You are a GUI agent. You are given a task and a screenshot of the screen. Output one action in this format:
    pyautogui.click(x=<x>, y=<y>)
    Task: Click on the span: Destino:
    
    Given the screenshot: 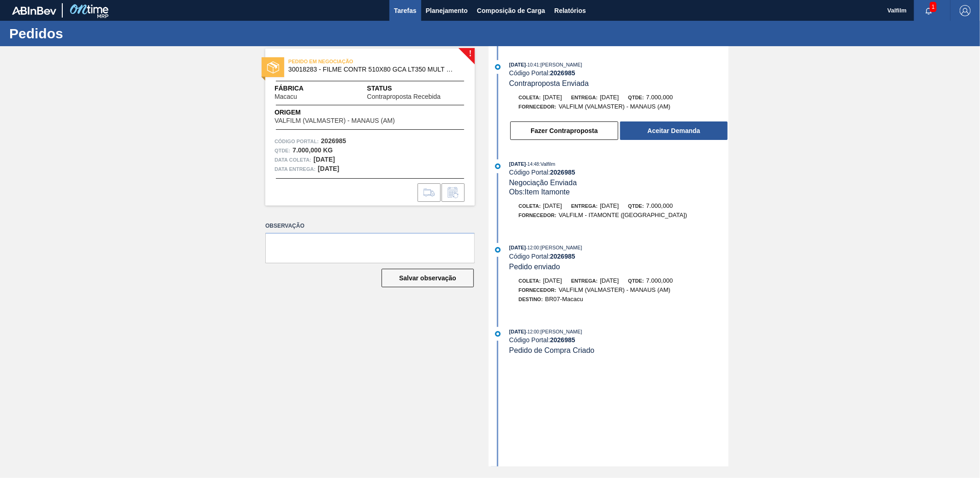 What is the action you would take?
    pyautogui.click(x=530, y=299)
    